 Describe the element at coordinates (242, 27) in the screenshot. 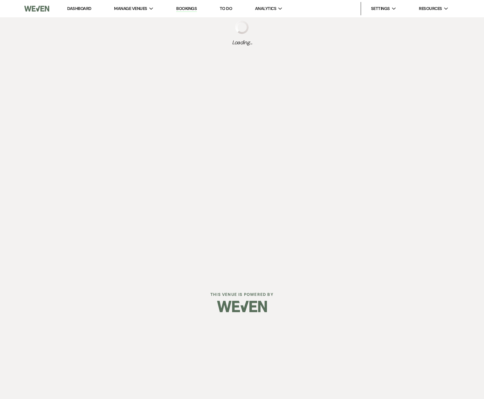

I see `img: loading spinner` at that location.